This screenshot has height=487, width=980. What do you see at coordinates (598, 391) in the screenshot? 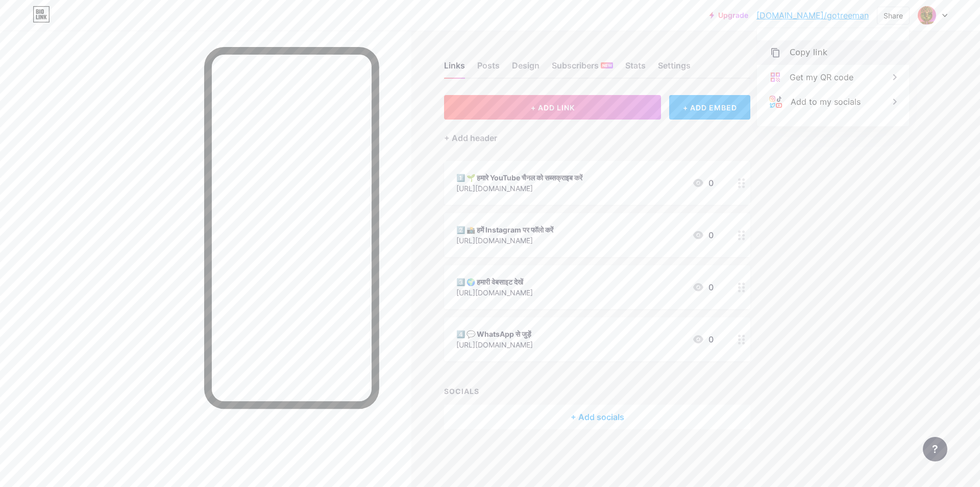
I see `div: SOCIALS` at bounding box center [598, 391].